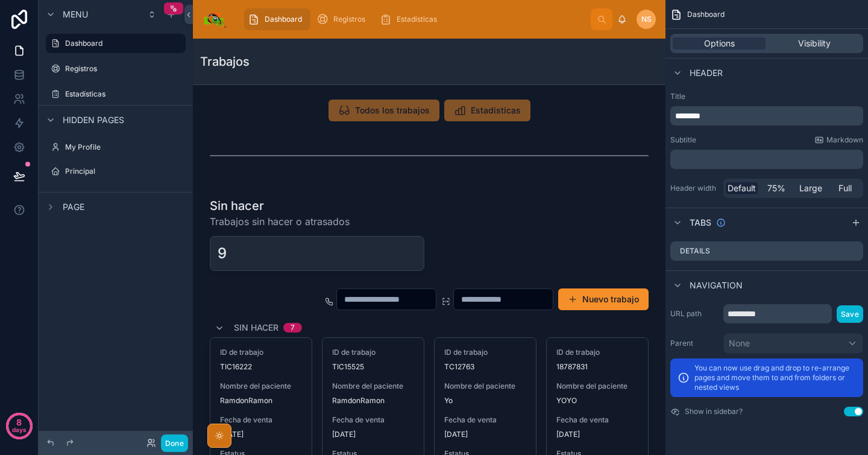 The width and height of the screenshot is (868, 455). Describe the element at coordinates (19, 430) in the screenshot. I see `p: days` at that location.